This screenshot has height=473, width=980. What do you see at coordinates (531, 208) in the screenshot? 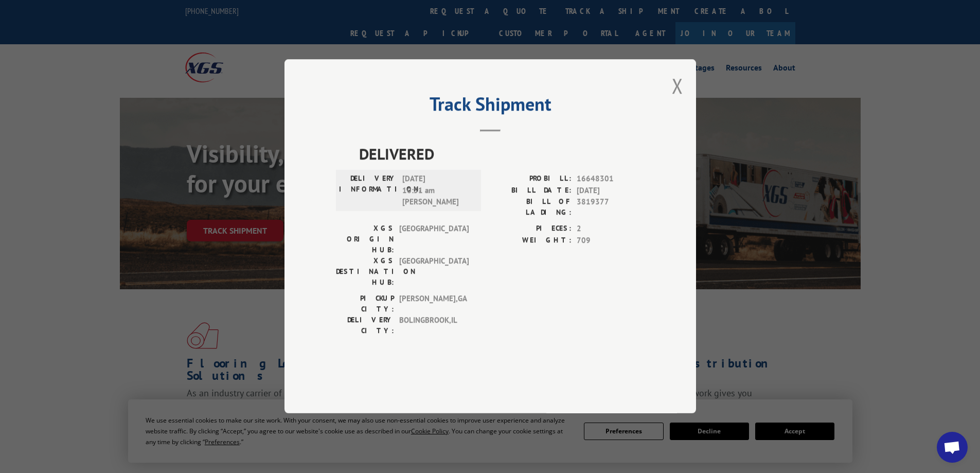
I see `label: BILL OF LADING:` at bounding box center [531, 208].